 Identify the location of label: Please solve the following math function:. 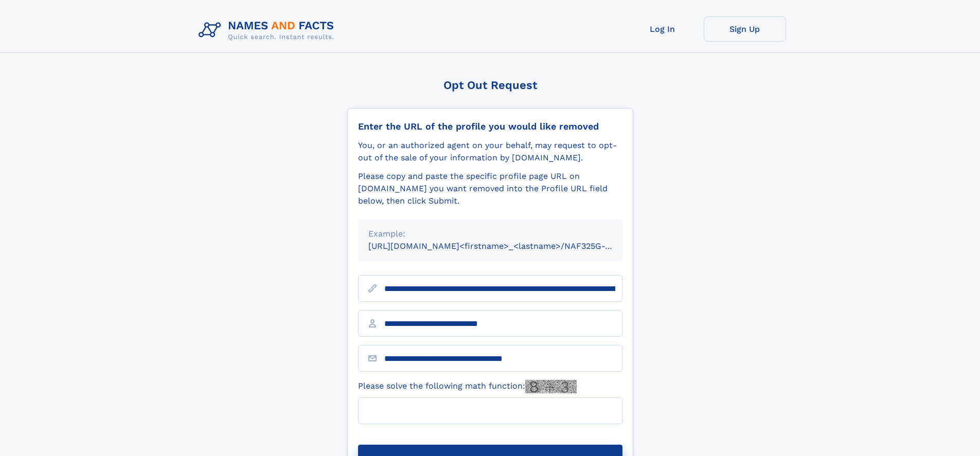
(467, 386).